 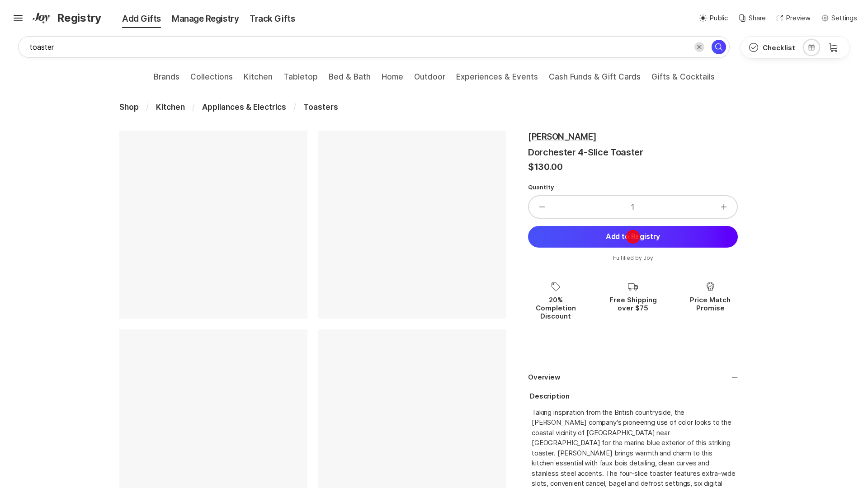 What do you see at coordinates (683, 79) in the screenshot?
I see `a: Gifts & Cocktails` at bounding box center [683, 79].